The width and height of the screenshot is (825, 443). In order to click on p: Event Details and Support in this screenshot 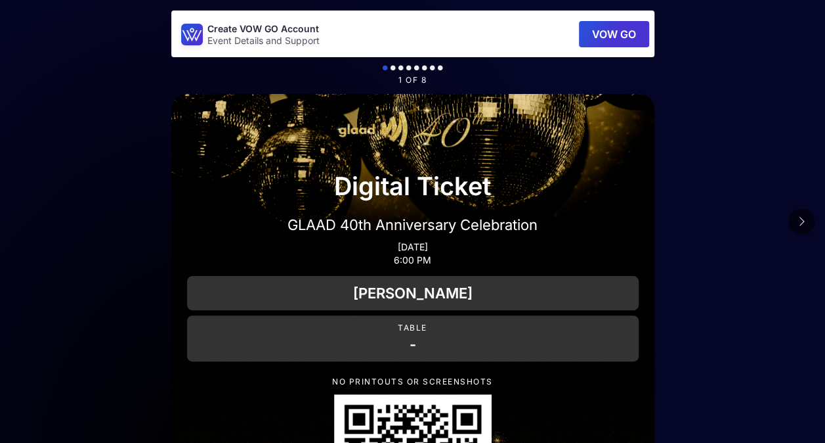, I will do `click(263, 41)`.